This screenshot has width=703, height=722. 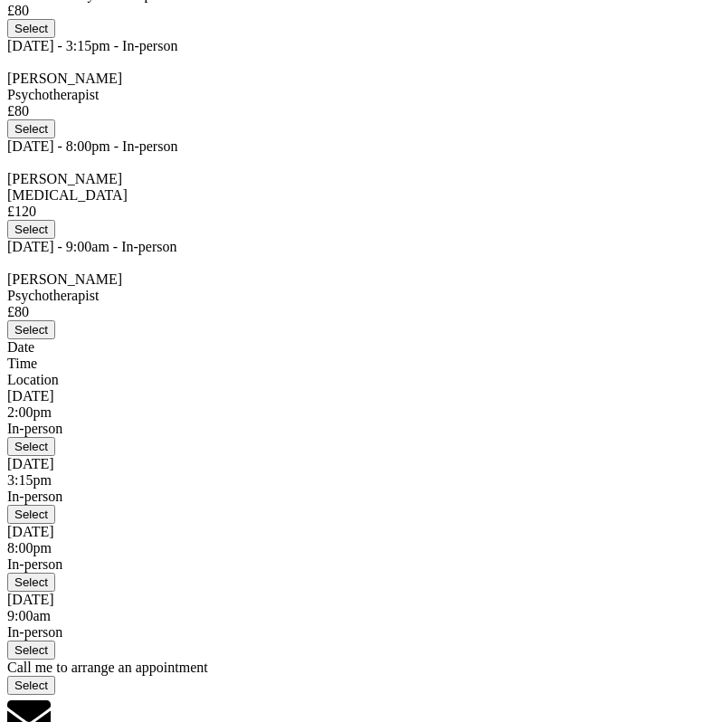 What do you see at coordinates (351, 380) in the screenshot?
I see `div: Location` at bounding box center [351, 380].